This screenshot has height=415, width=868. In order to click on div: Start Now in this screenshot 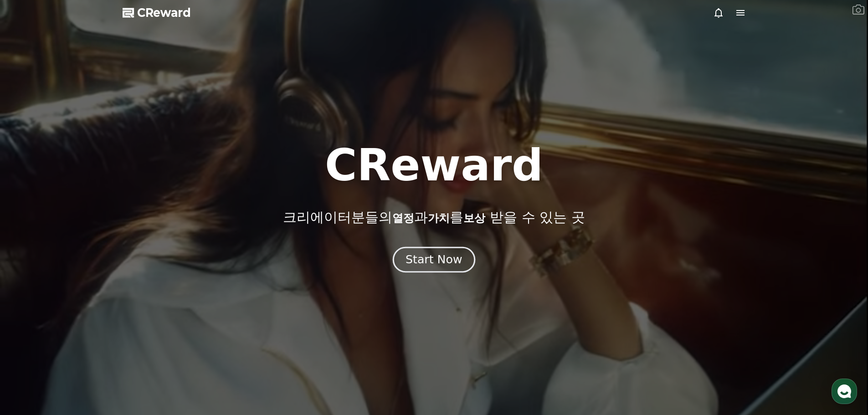, I will do `click(434, 260)`.